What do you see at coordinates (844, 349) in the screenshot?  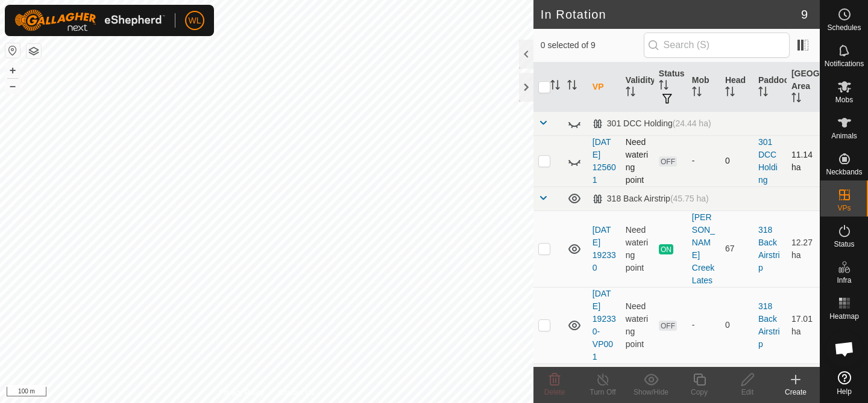 I see `div: Open chat` at bounding box center [844, 349].